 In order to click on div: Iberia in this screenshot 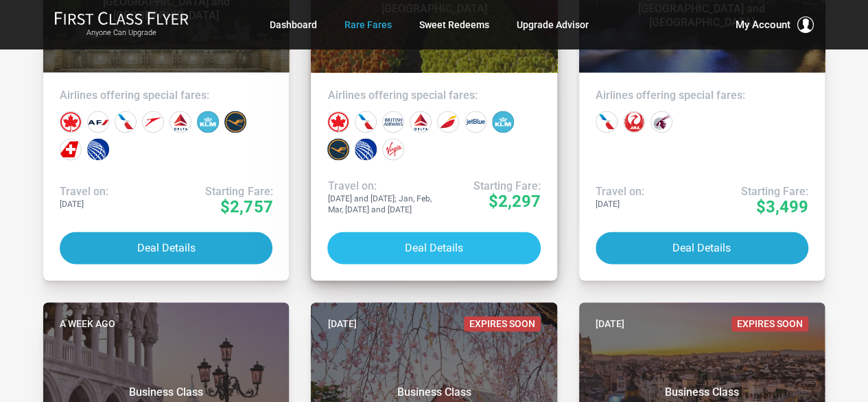, I will do `click(449, 122)`.